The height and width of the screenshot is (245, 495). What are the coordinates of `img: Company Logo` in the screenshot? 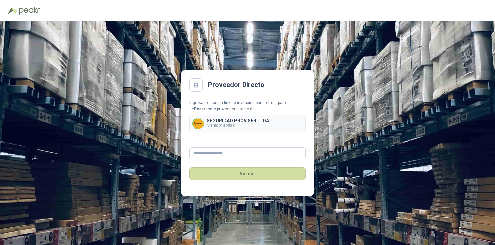 It's located at (198, 124).